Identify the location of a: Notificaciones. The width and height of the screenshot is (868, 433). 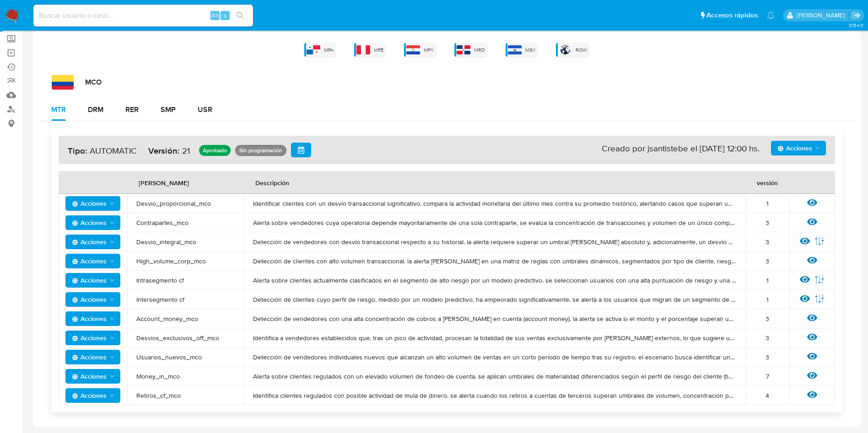
(771, 15).